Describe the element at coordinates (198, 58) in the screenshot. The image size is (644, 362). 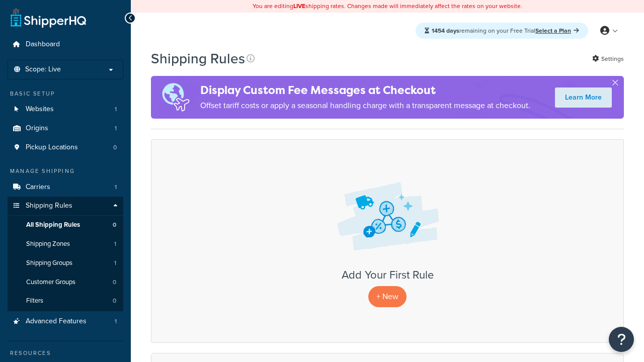
I see `h1: Shipping Rules` at that location.